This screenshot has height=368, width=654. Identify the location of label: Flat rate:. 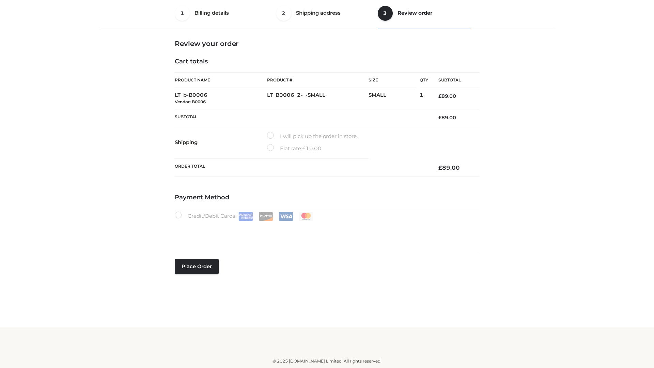
(294, 148).